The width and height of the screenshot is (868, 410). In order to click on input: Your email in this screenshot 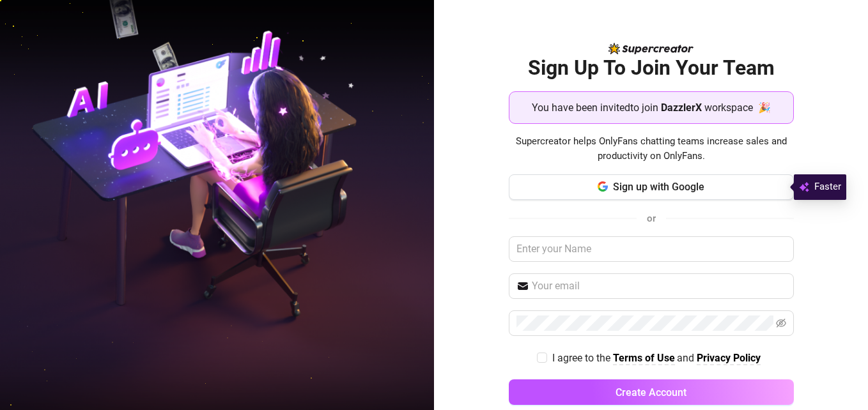, I will do `click(659, 286)`.